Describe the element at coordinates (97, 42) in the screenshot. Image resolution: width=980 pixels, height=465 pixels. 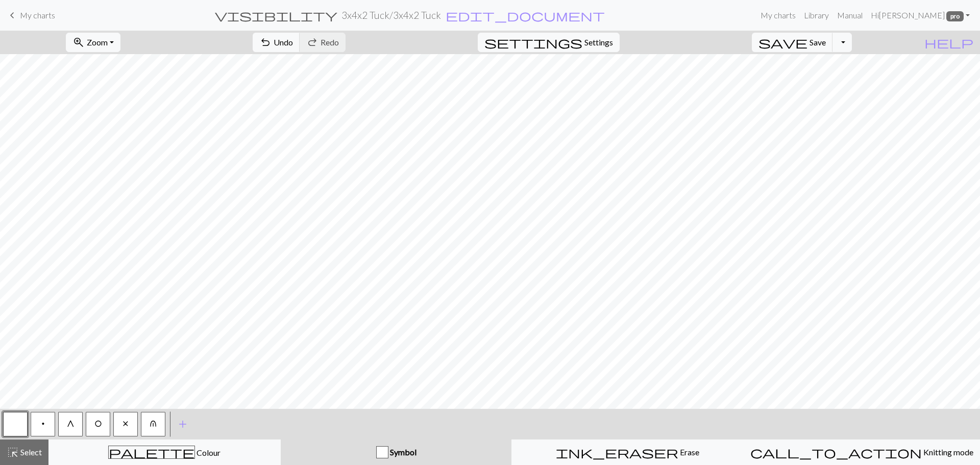
I see `span: Zoom` at that location.